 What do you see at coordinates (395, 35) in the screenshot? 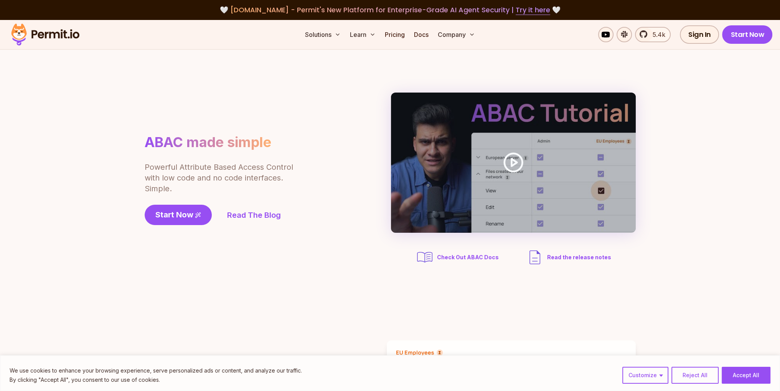
I see `a: Pricing` at bounding box center [395, 35].